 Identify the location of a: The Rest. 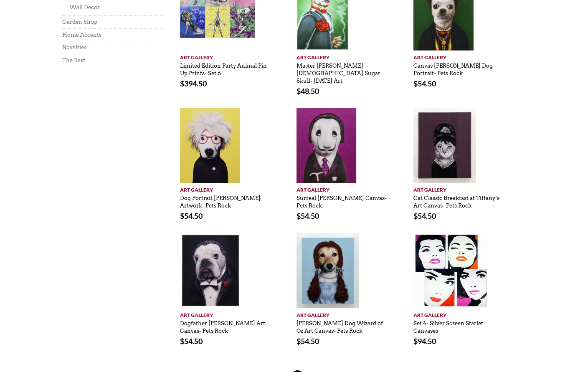
(74, 60).